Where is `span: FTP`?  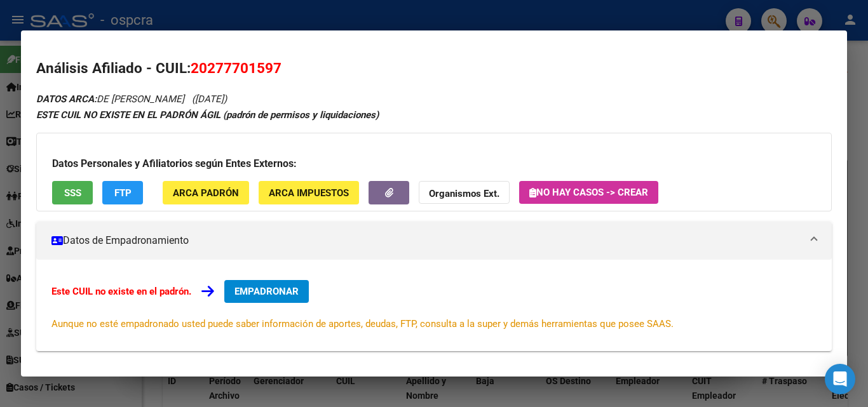 span: FTP is located at coordinates (123, 193).